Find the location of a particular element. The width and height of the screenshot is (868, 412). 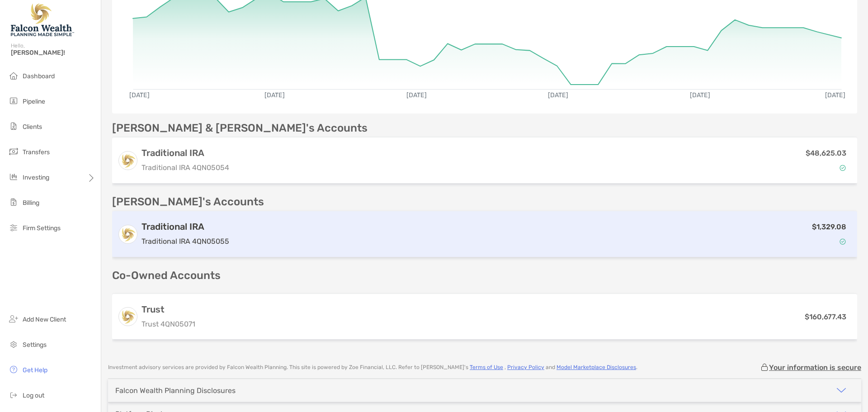

img: logout icon is located at coordinates (13, 395).